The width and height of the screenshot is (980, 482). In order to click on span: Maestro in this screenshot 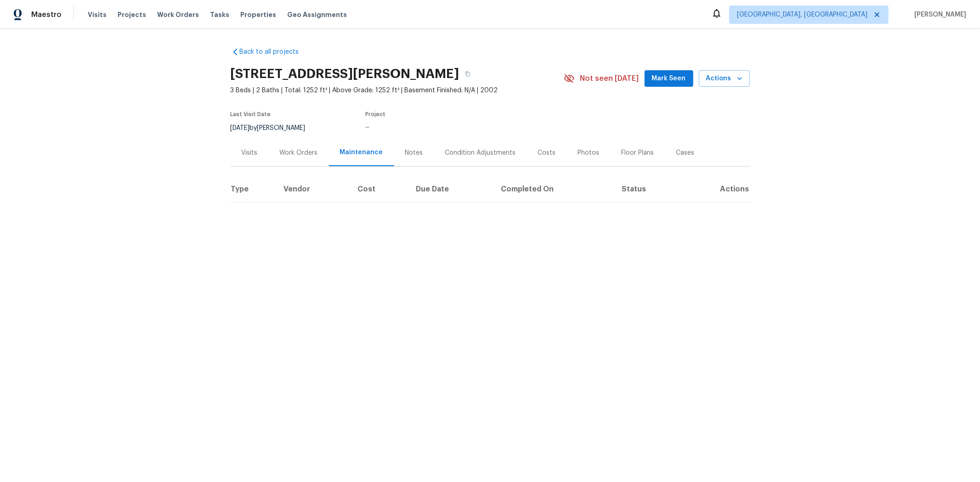, I will do `click(46, 15)`.